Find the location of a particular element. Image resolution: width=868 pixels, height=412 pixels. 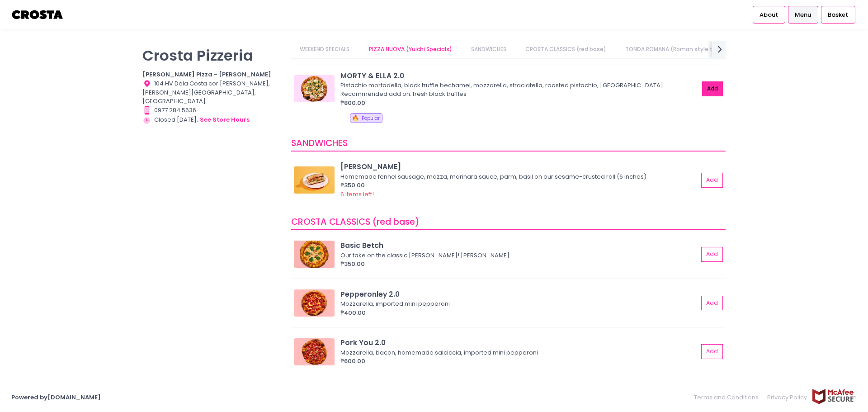

div: Homemade fennel sausage, mozza, marinara sauce, parm, basil on our sesame-crusted roll (6 inches) is located at coordinates (518, 177).